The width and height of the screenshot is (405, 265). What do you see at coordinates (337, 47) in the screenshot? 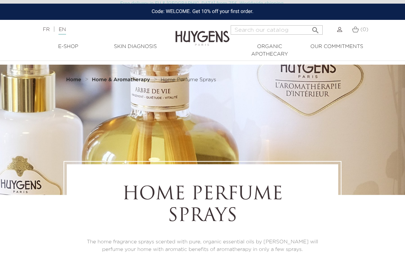
I see `a: Our commitments` at bounding box center [337, 47].